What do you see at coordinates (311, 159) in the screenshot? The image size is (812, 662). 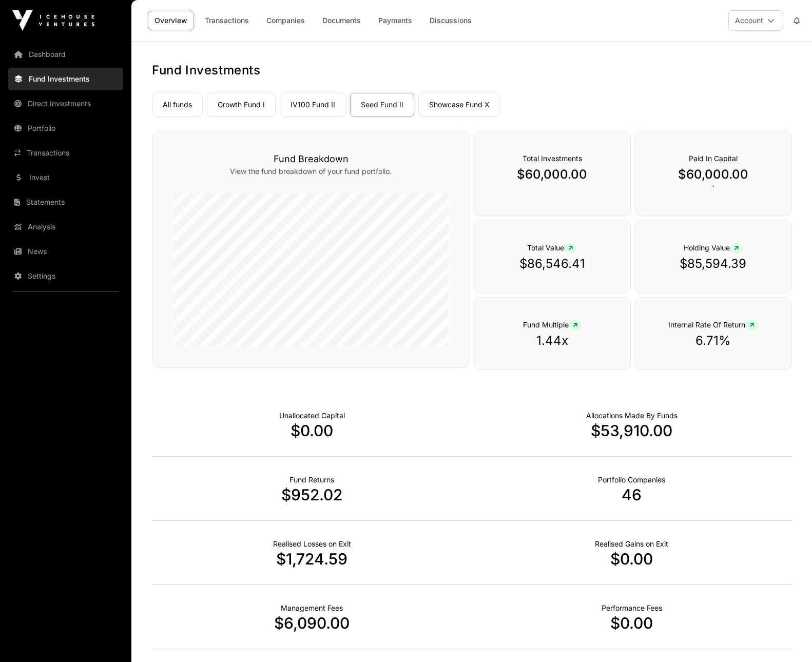 I see `h3: Fund Breakdown` at bounding box center [311, 159].